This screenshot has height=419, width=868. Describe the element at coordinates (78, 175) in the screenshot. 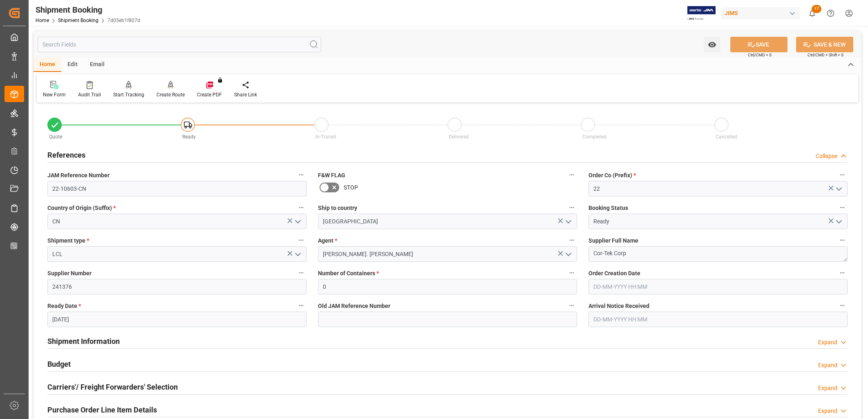

I see `span: JAM Reference Number` at that location.